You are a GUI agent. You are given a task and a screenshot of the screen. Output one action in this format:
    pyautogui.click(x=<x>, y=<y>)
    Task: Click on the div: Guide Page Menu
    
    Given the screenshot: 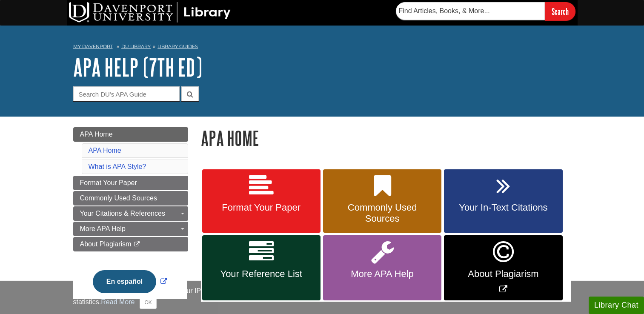 What is the action you would take?
    pyautogui.click(x=131, y=217)
    